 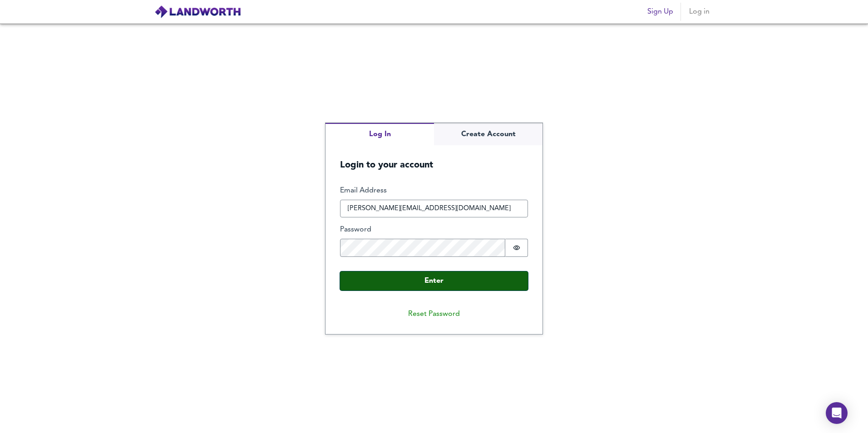 I want to click on button: Log in, so click(x=699, y=12).